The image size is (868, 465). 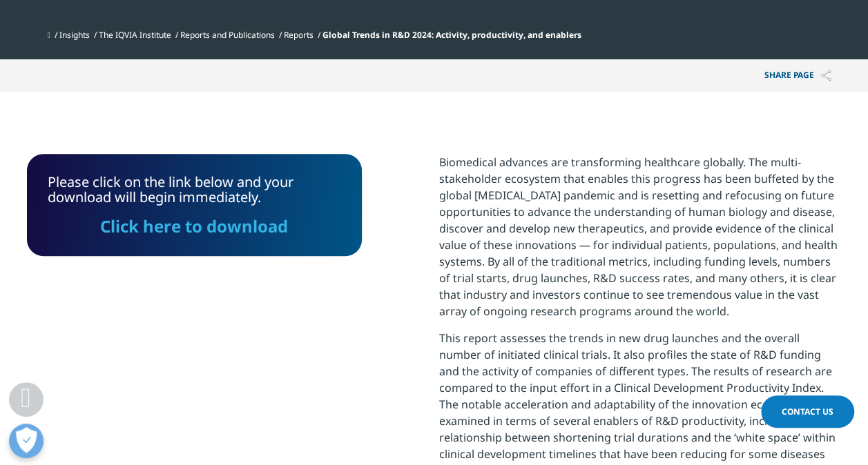 I want to click on p: Biomedical advances are transforming healthcare globally. The multi-stakeholder ecosystem that en..., so click(x=640, y=242).